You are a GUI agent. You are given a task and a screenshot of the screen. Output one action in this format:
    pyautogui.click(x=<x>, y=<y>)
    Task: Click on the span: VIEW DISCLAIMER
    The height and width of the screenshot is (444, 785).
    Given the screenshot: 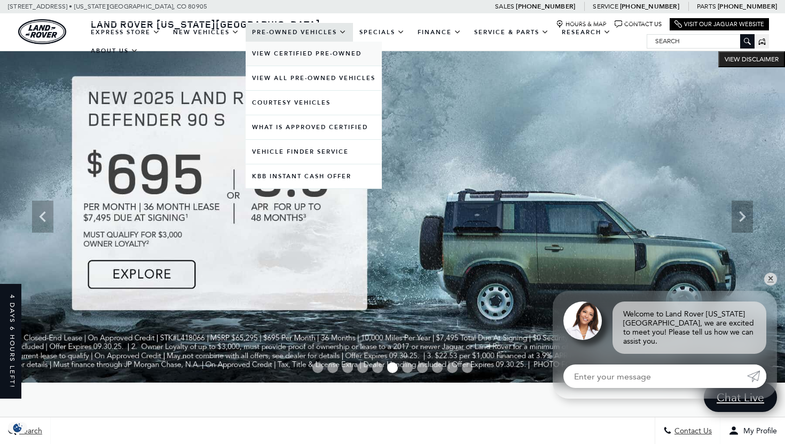 What is the action you would take?
    pyautogui.click(x=752, y=59)
    